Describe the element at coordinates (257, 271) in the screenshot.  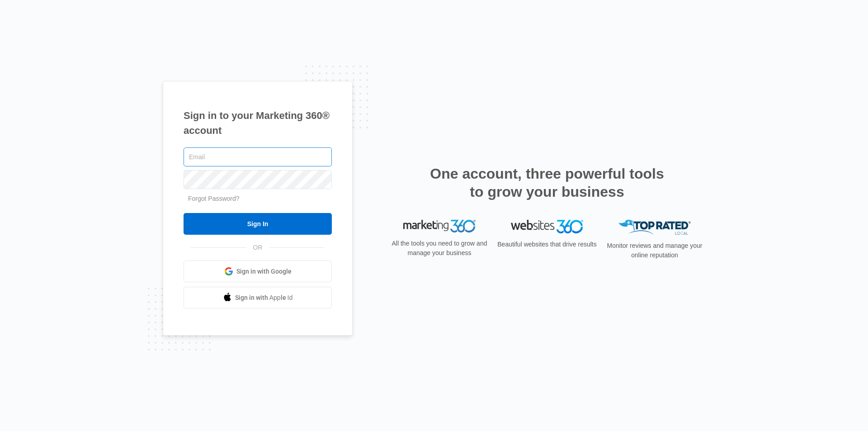
I see `a: Sign in with Google` at that location.